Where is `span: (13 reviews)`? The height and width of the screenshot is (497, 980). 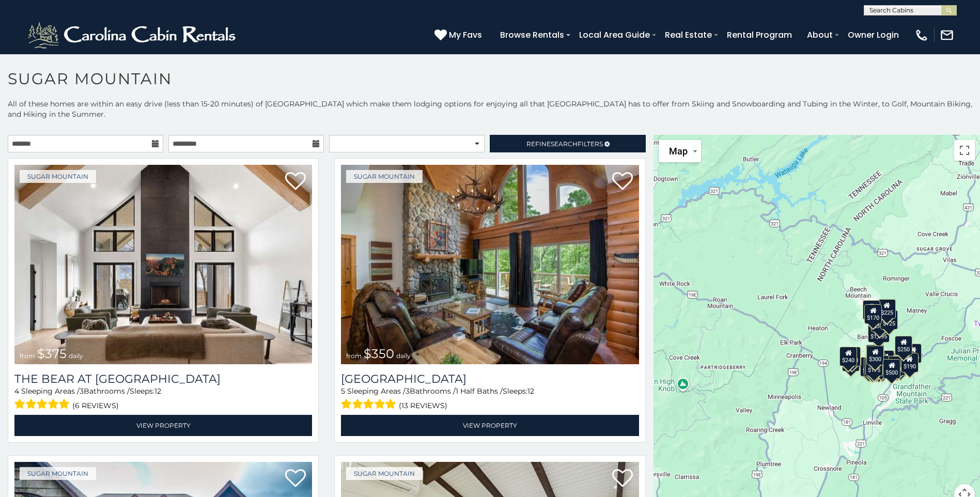 span: (13 reviews) is located at coordinates (423, 406).